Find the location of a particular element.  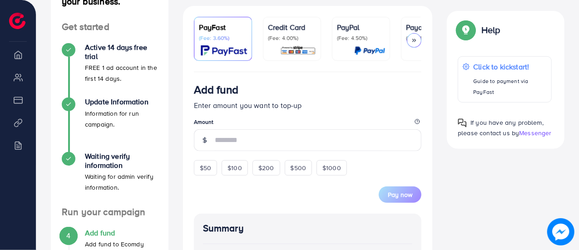

p: Guide to payment via PayFast is located at coordinates (510, 87).